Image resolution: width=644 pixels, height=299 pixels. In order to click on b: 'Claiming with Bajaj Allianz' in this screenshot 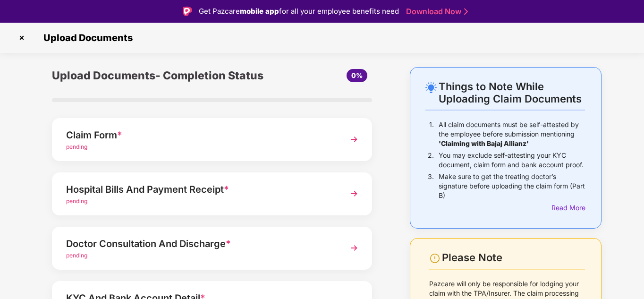, I will do `click(483, 143)`.